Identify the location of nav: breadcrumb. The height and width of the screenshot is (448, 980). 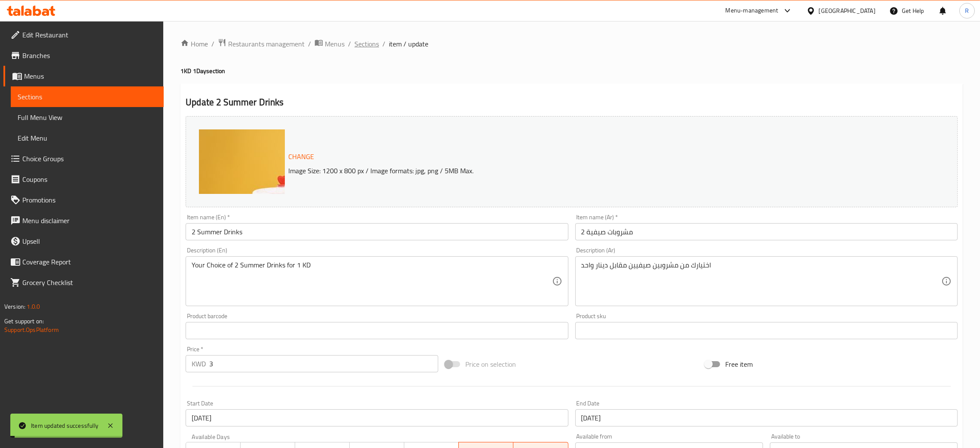
(571, 44).